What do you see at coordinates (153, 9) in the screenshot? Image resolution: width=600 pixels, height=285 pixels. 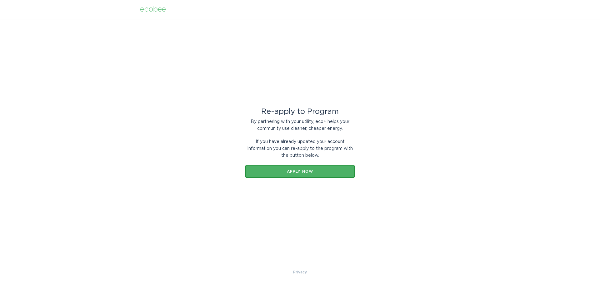 I see `div: ecobee` at bounding box center [153, 9].